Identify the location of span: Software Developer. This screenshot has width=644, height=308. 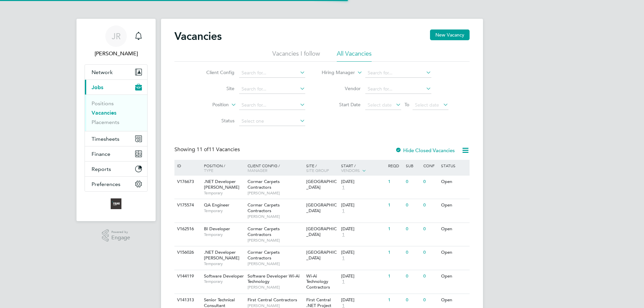
(224, 275).